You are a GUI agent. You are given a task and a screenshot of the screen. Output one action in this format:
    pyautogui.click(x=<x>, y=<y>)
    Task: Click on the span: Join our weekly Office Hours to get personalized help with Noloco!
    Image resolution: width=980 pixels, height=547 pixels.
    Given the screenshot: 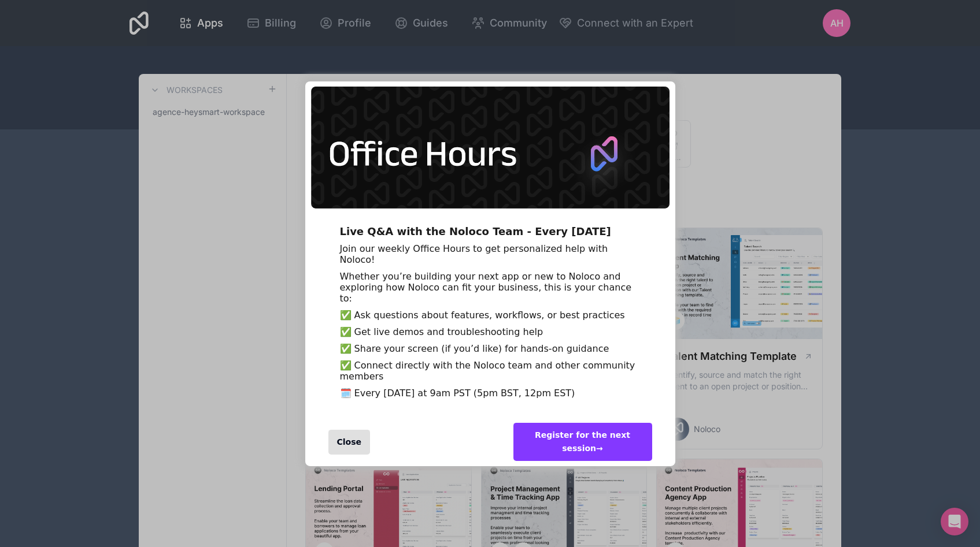 What is the action you would take?
    pyautogui.click(x=474, y=254)
    